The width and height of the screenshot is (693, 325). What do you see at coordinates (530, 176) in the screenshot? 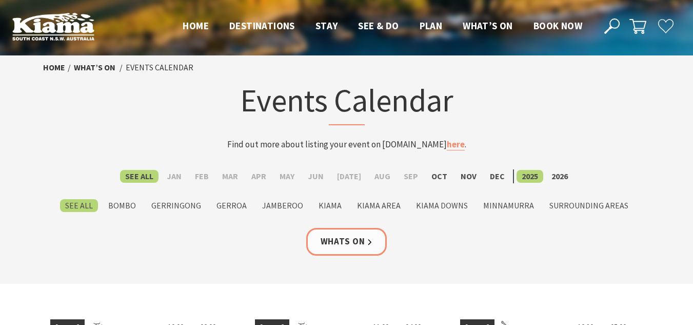
I see `label: 2025` at bounding box center [530, 176].